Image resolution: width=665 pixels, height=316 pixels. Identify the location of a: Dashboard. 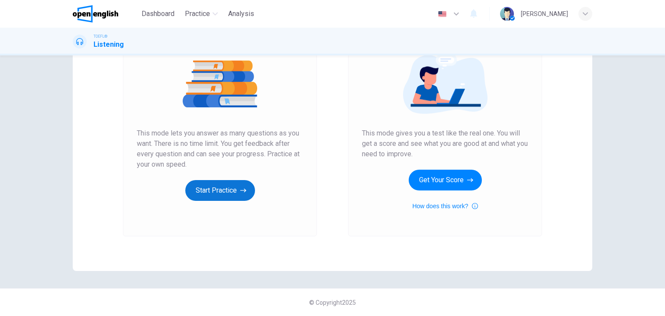
(158, 14).